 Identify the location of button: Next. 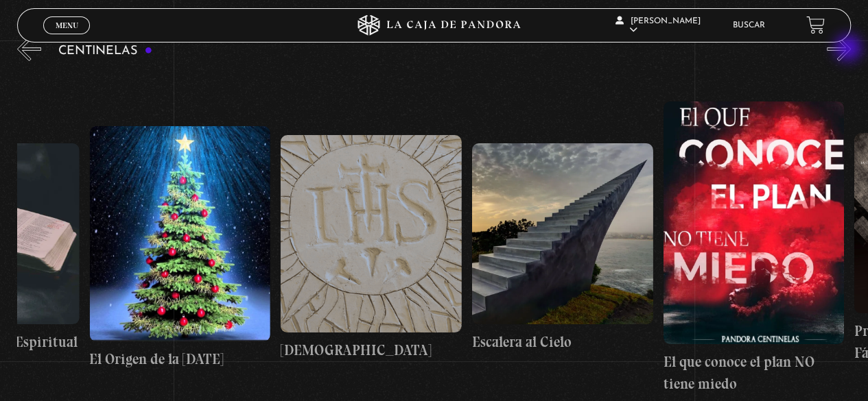
(838, 49).